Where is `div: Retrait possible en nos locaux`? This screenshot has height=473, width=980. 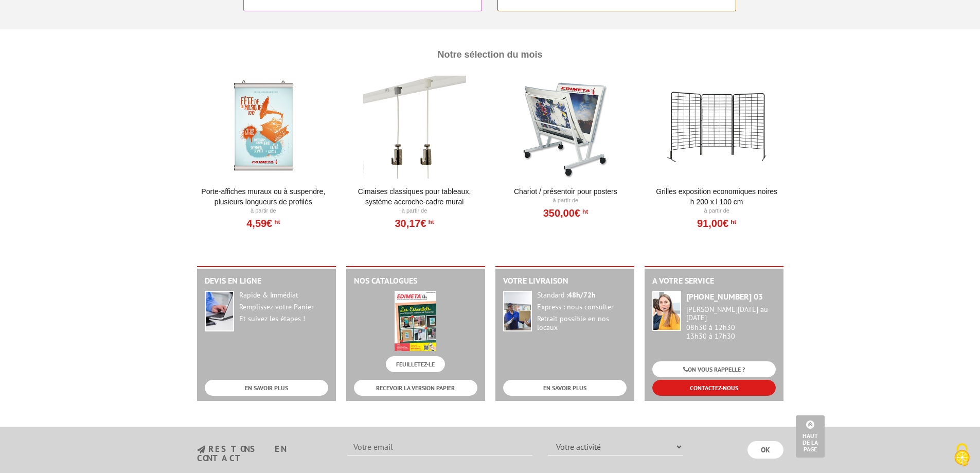
div: Retrait possible en nos locaux is located at coordinates (582, 324).